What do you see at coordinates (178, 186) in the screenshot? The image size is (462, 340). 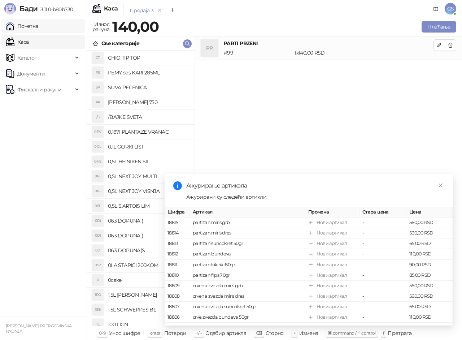 I see `span: info-circle` at bounding box center [178, 186].